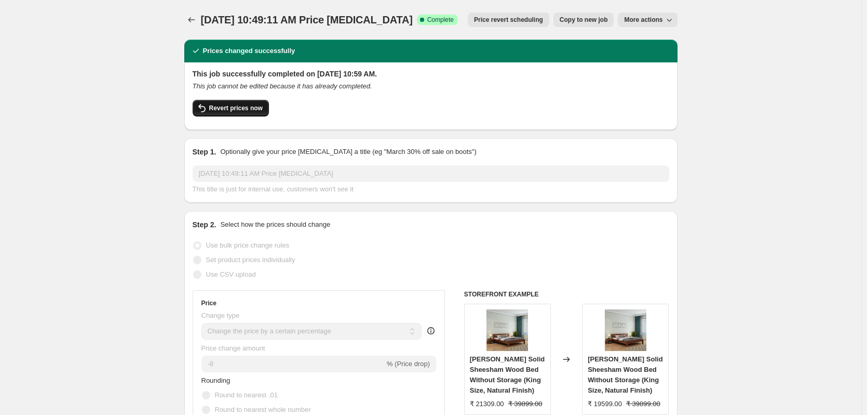  I want to click on span: Round to nearest whole number, so click(263, 409).